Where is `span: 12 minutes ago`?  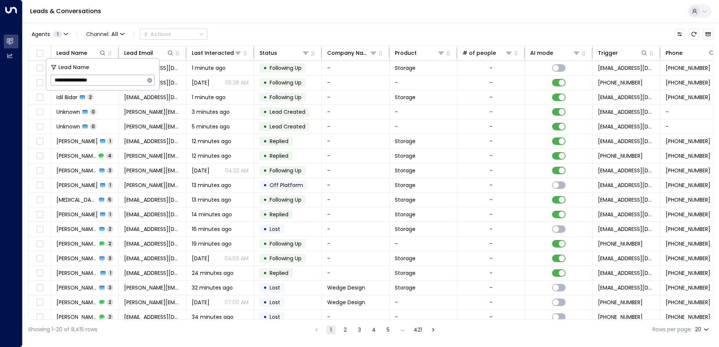
span: 12 minutes ago is located at coordinates (211, 141).